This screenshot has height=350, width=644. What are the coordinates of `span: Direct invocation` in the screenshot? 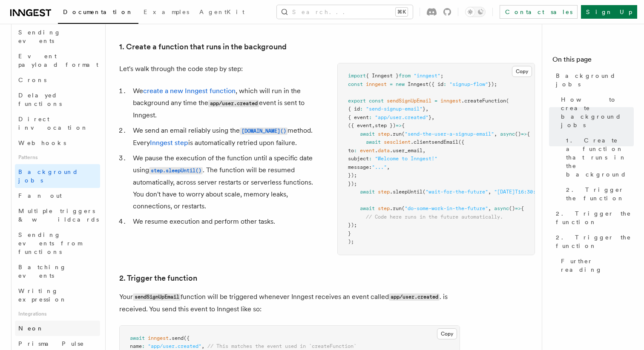 It's located at (53, 124).